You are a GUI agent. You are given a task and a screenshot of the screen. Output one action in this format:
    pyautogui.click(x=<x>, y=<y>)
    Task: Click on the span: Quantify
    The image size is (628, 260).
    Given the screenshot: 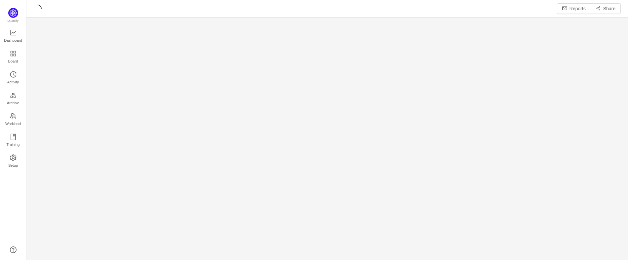 What is the action you would take?
    pyautogui.click(x=13, y=21)
    